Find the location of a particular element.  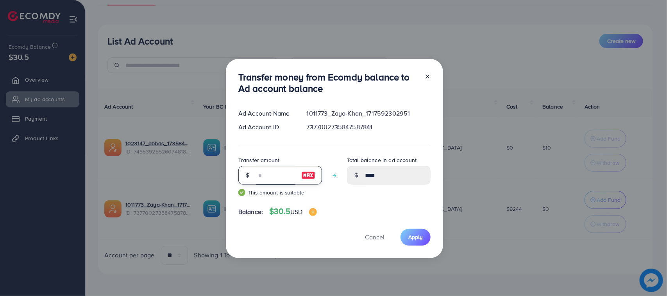

small: This amount is suitable is located at coordinates (280, 193).